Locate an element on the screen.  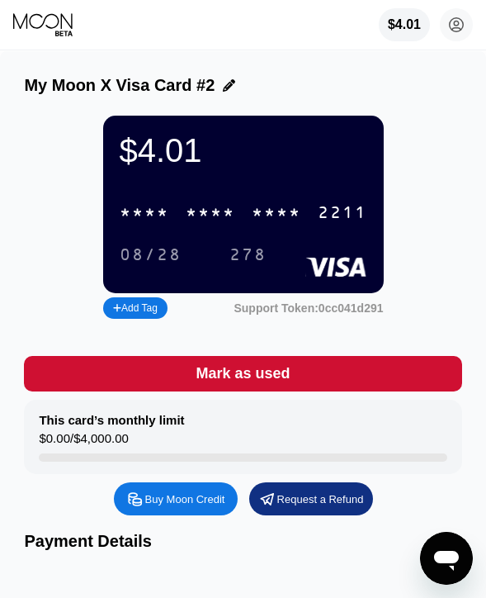
div: Add Tag is located at coordinates (135, 308).